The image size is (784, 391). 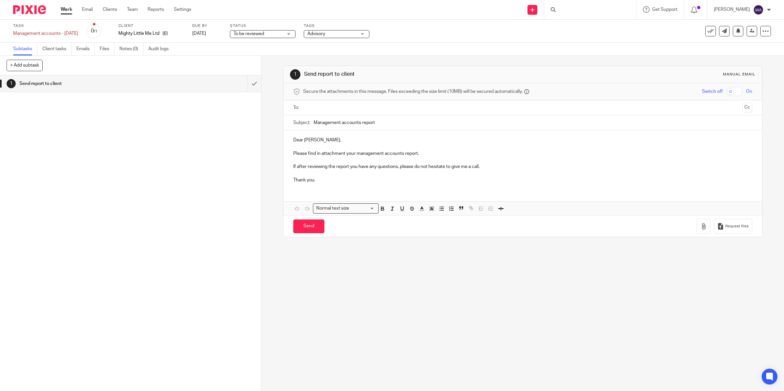 What do you see at coordinates (30, 10) in the screenshot?
I see `img: Pixie` at bounding box center [30, 10].